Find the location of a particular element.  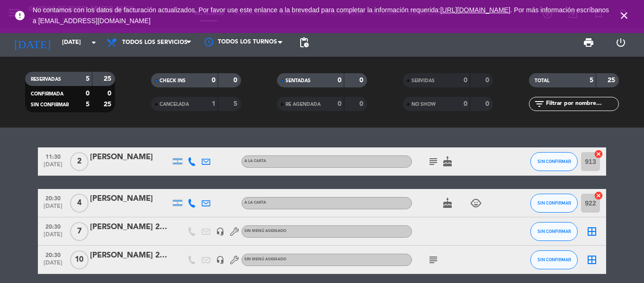

span: print is located at coordinates (589, 43).